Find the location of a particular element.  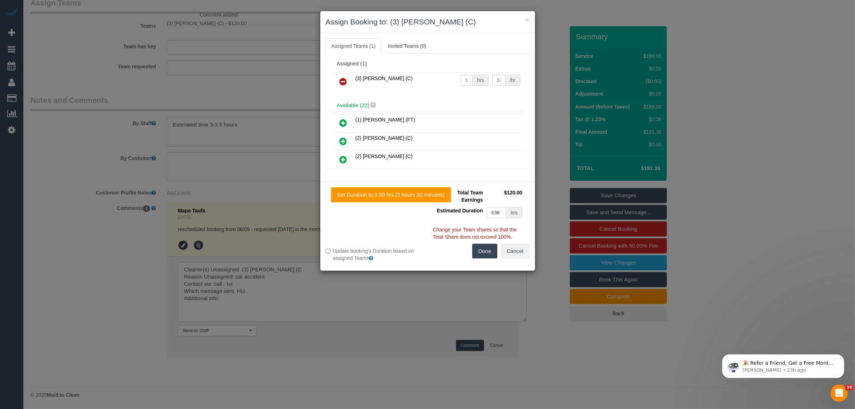

button: Cancel is located at coordinates (515, 251).